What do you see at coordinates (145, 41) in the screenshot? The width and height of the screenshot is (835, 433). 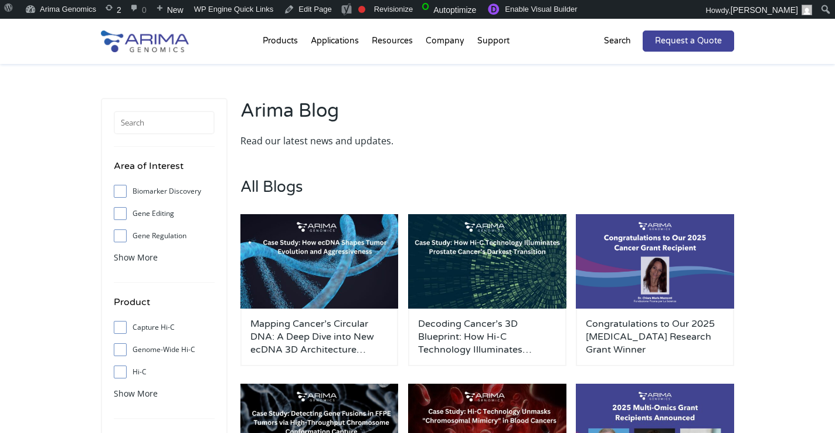 I see `img: Arima-Genomics-logo` at bounding box center [145, 41].